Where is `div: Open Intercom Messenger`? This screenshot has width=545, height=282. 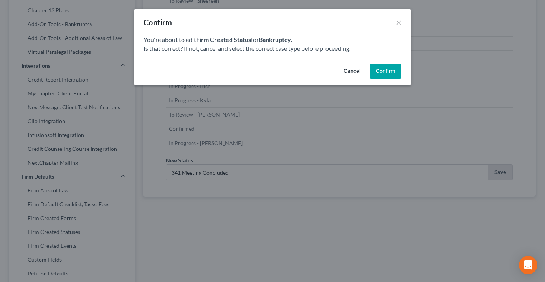 div: Open Intercom Messenger is located at coordinates (529, 265).